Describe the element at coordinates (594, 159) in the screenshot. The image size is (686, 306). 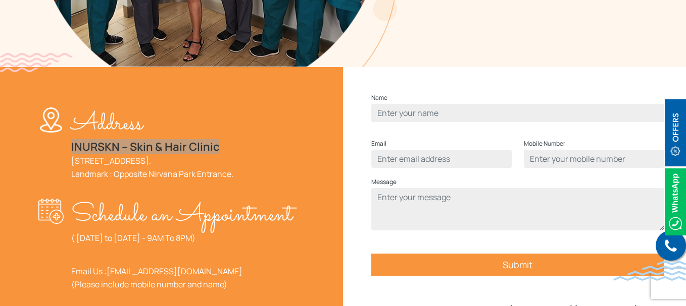
I see `input: Enter your mobile number` at that location.